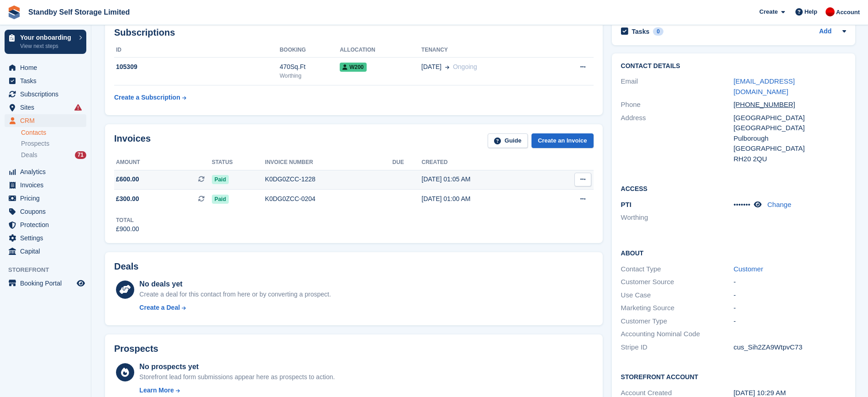  Describe the element at coordinates (81, 283) in the screenshot. I see `a: Preview store` at that location.